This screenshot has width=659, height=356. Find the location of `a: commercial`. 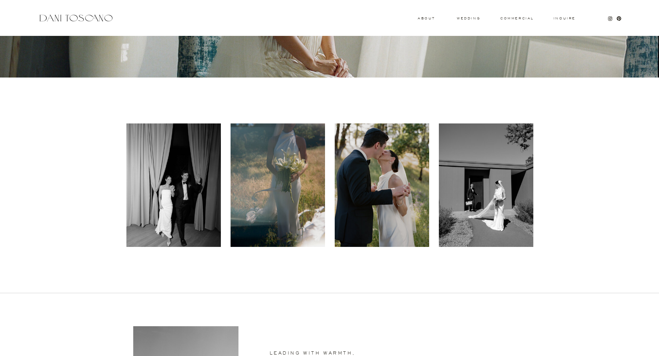

a: commercial is located at coordinates (517, 18).